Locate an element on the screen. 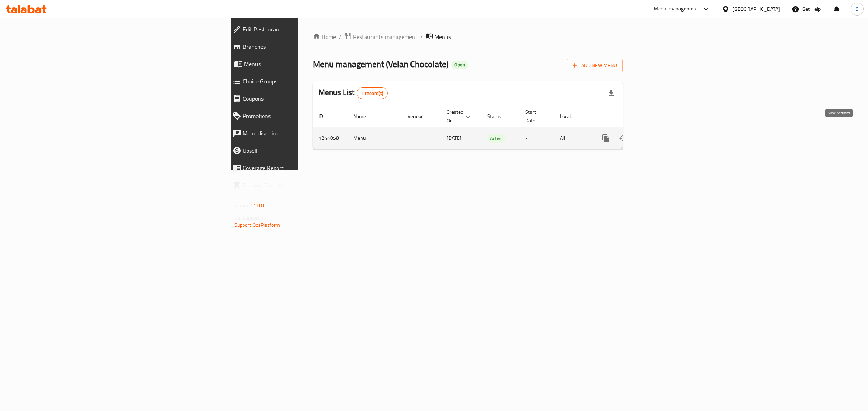 This screenshot has width=868, height=411. div: Export file is located at coordinates (611, 93).